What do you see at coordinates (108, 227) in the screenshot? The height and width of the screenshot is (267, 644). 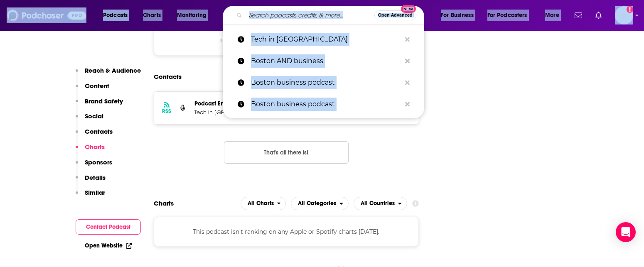 I see `button: Contact Podcast` at bounding box center [108, 227].